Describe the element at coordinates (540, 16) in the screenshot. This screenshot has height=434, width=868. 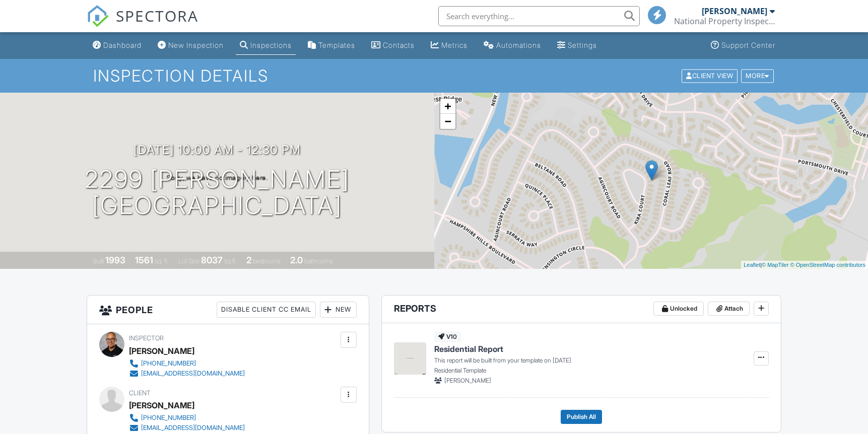
I see `input: Search everything...` at that location.